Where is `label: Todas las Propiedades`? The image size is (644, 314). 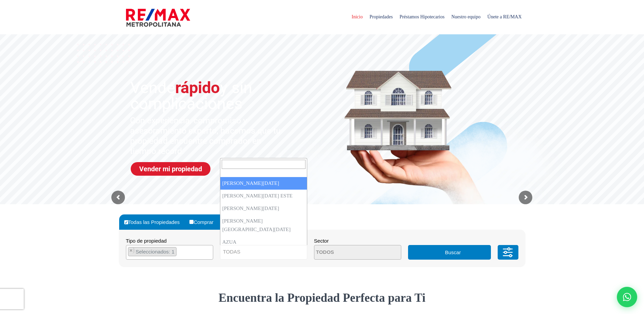
label: Todas las Propiedades is located at coordinates (155, 222).